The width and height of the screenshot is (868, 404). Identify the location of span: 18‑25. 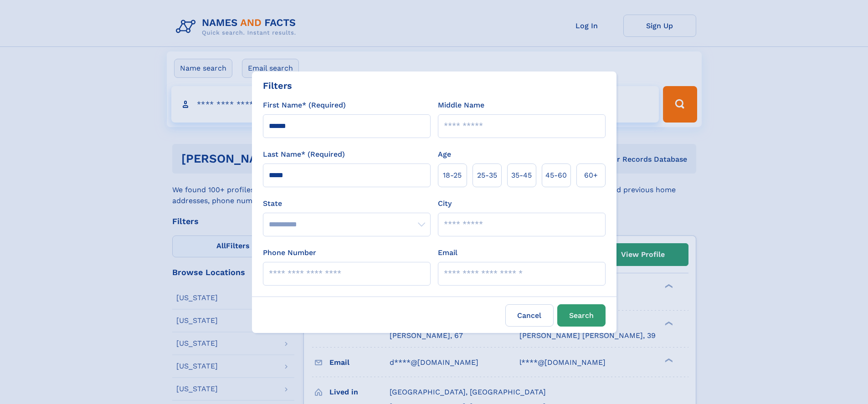
(452, 175).